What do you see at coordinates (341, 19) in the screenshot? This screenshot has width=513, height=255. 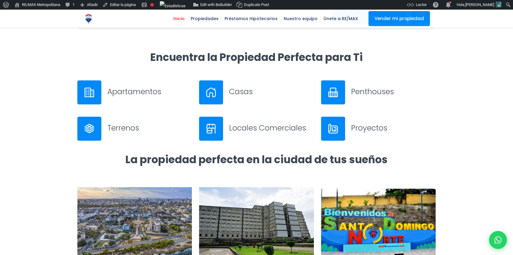 I see `span: Únete a RE/MAX` at bounding box center [341, 19].